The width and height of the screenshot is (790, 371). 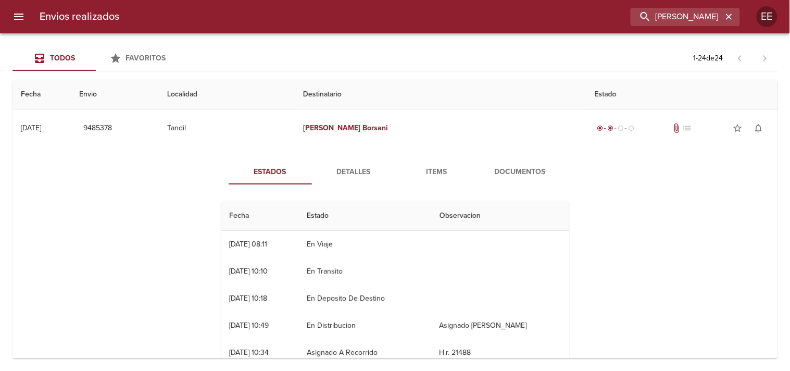 What do you see at coordinates (437, 172) in the screenshot?
I see `span: Items` at bounding box center [437, 172].